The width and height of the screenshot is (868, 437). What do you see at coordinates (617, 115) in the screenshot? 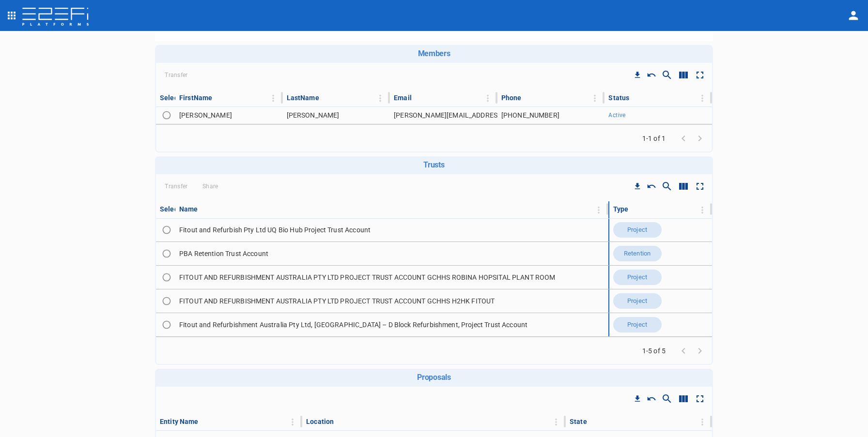
I see `span: Active` at bounding box center [617, 115].